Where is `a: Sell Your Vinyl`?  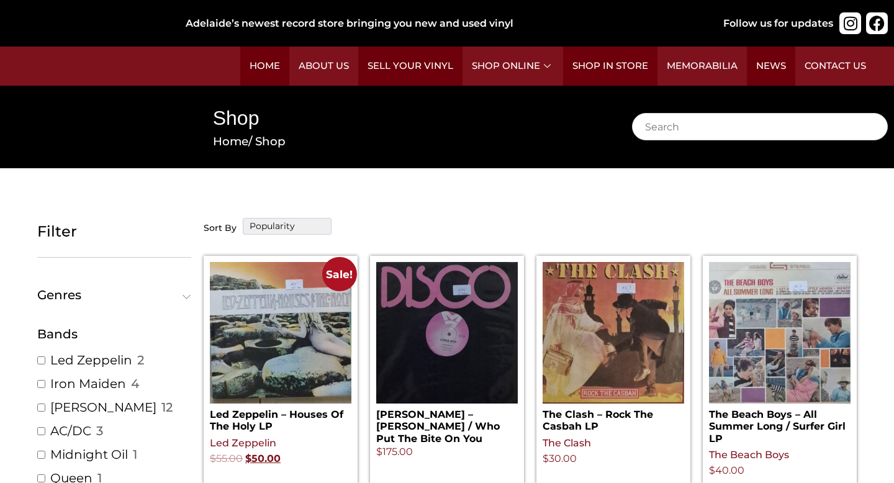 a: Sell Your Vinyl is located at coordinates (410, 66).